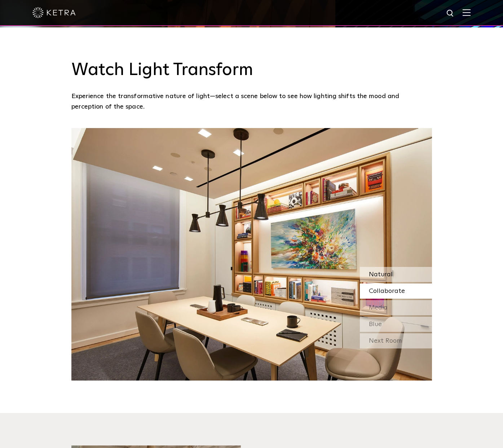  Describe the element at coordinates (250, 101) in the screenshot. I see `p: Experience the transformative nature of light—select a scene below to see how lighting shifts the...` at that location.